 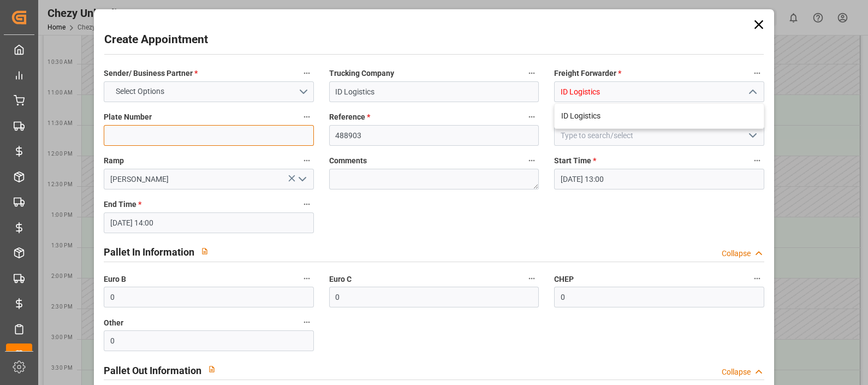 What do you see at coordinates (115, 280) in the screenshot?
I see `span: Euro B` at bounding box center [115, 280].